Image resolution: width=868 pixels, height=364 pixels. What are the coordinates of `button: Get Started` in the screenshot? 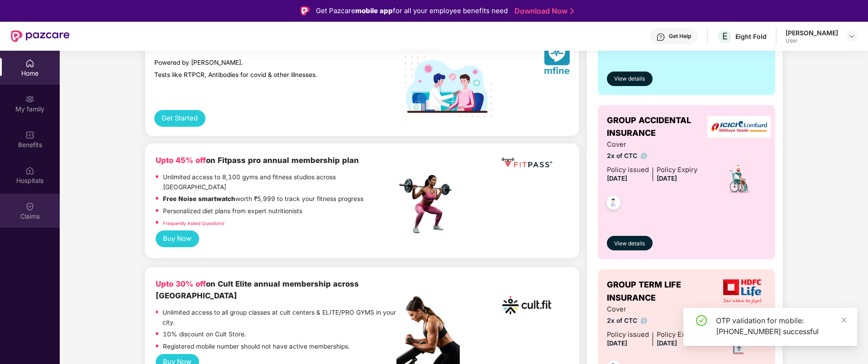 It's located at (180, 118).